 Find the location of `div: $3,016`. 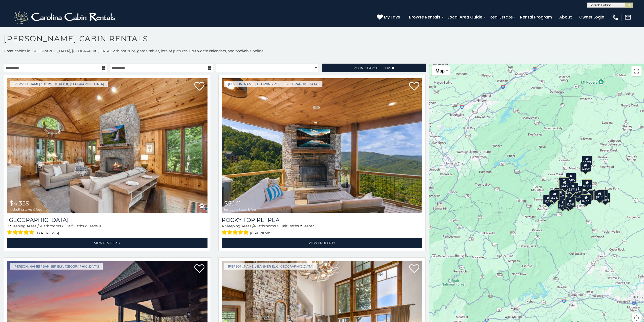

div: $3,016 is located at coordinates (590, 194).